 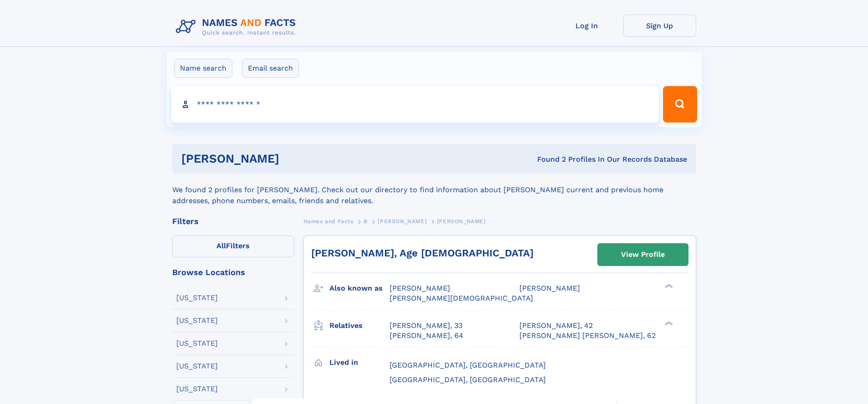 What do you see at coordinates (360, 288) in the screenshot?
I see `h3: Also known as` at bounding box center [360, 288].